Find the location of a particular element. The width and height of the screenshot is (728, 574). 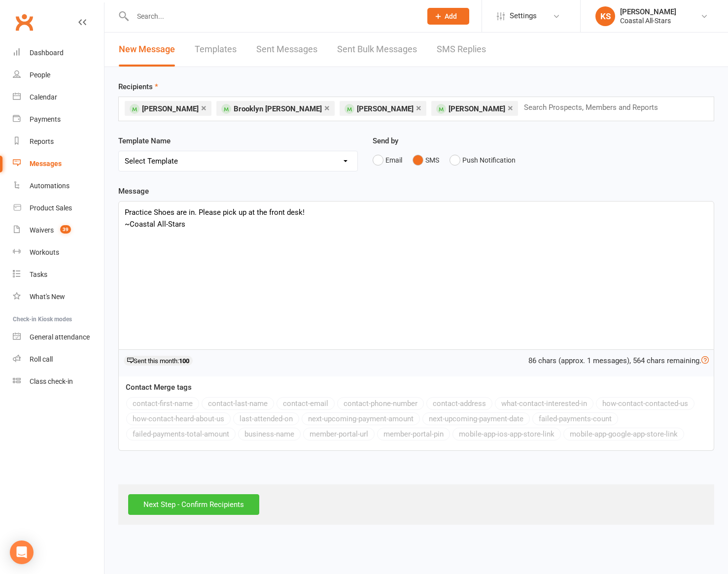

a: Sent Messages is located at coordinates (287, 49).